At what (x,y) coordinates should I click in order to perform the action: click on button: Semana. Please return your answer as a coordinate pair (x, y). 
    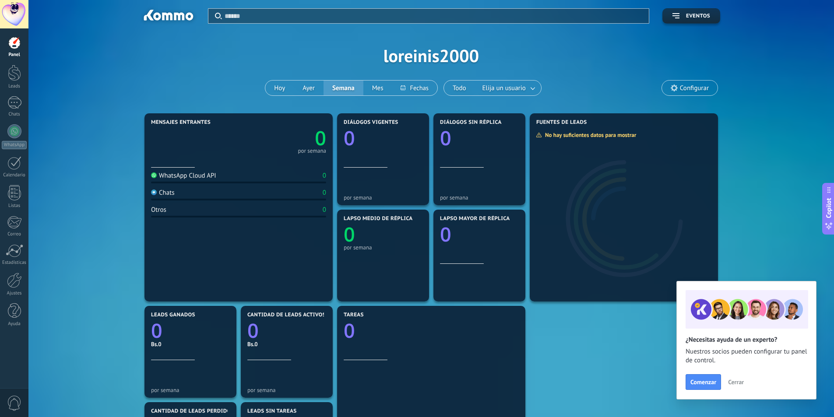
    Looking at the image, I should click on (343, 88).